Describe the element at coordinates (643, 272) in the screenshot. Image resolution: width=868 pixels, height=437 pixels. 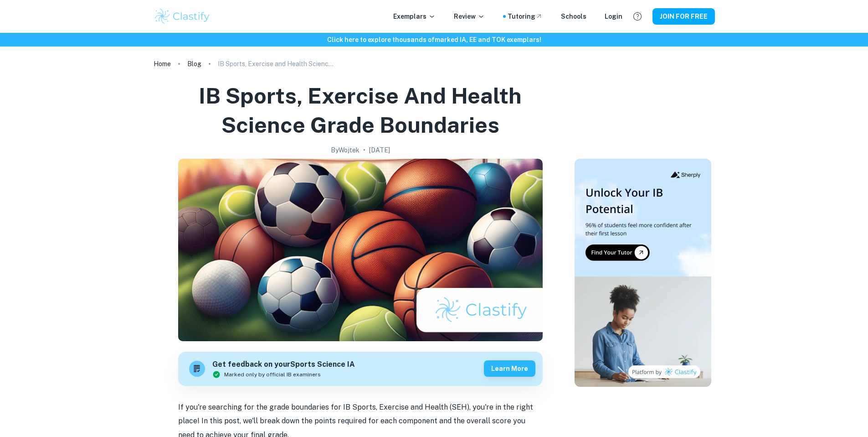
I see `img: Thumbnail` at that location.